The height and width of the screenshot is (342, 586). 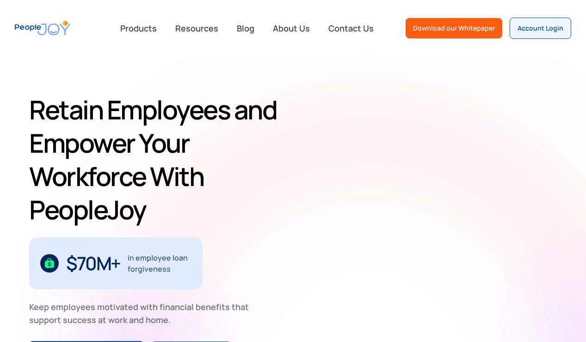 I want to click on a: About Us, so click(x=292, y=28).